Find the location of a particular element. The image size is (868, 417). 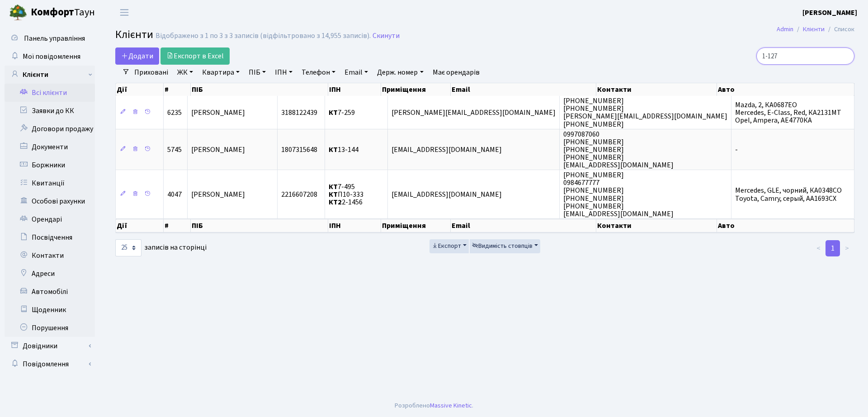

span: 6235 is located at coordinates (174, 113).